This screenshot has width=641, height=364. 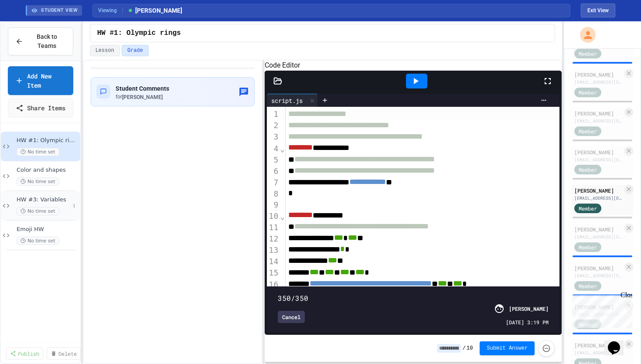 I want to click on a: Delete, so click(x=63, y=354).